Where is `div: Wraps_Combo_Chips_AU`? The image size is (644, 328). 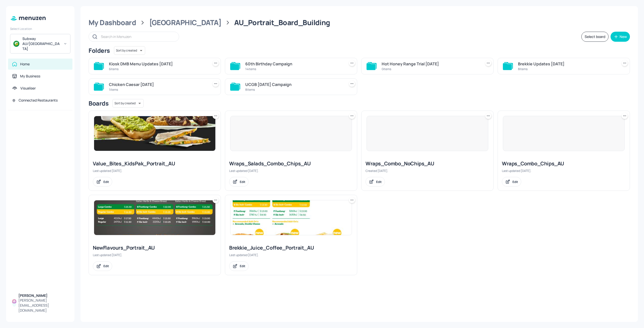 div: Wraps_Combo_Chips_AU is located at coordinates (563, 164).